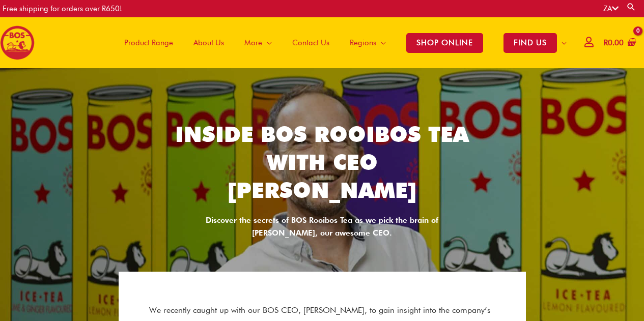 Image resolution: width=644 pixels, height=321 pixels. Describe the element at coordinates (530, 43) in the screenshot. I see `span: FIND US` at that location.